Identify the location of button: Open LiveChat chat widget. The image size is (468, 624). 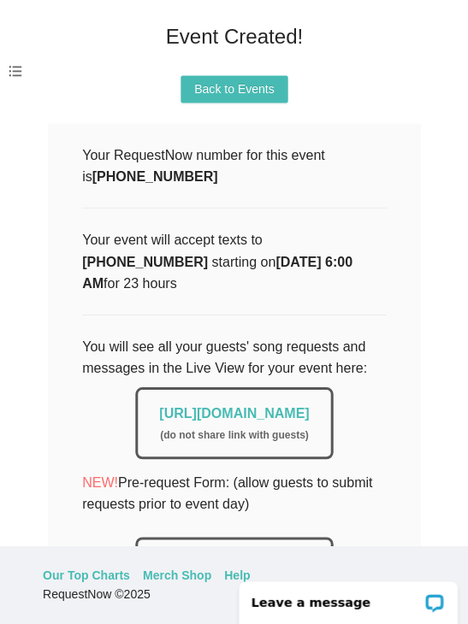
(207, 32).